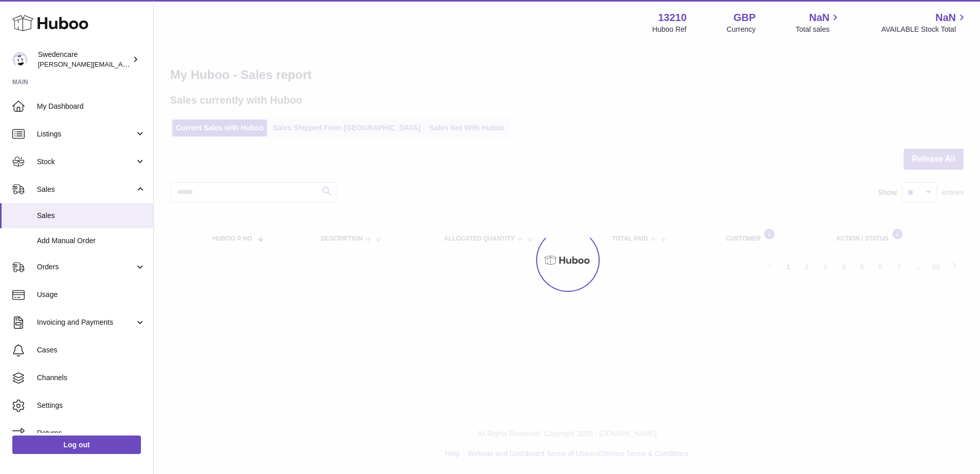  Describe the element at coordinates (86, 267) in the screenshot. I see `span: Orders` at that location.